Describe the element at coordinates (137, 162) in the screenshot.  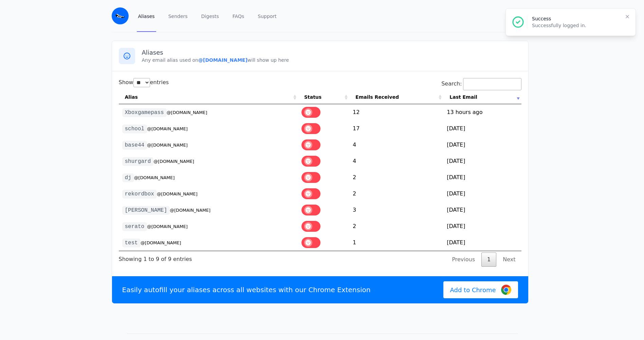
I see `code: shurgard` at that location.